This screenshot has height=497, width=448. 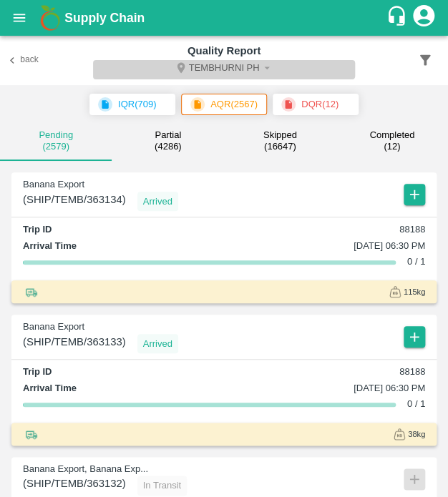 I want to click on div: In Transit, so click(x=162, y=486).